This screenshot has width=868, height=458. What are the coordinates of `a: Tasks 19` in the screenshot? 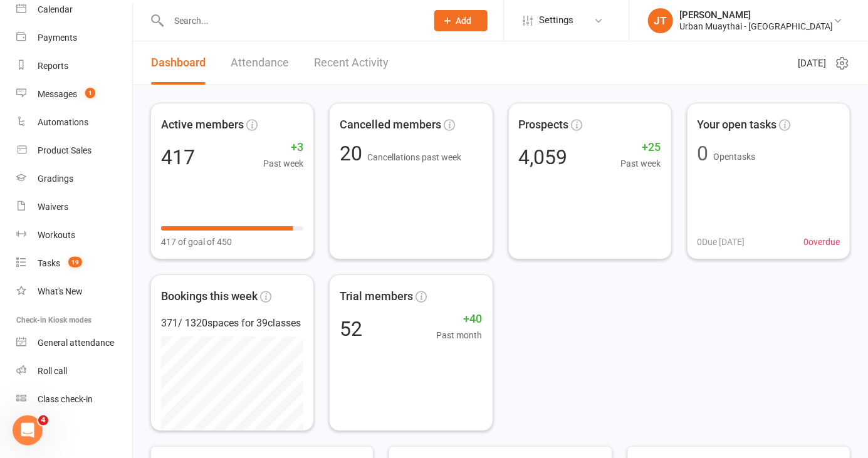 It's located at (74, 263).